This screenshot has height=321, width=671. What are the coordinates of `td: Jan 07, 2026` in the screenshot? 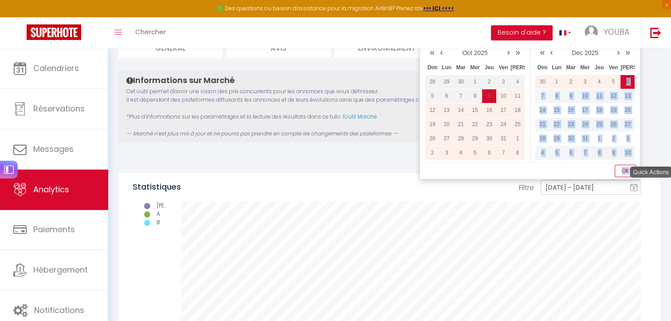 It's located at (585, 153).